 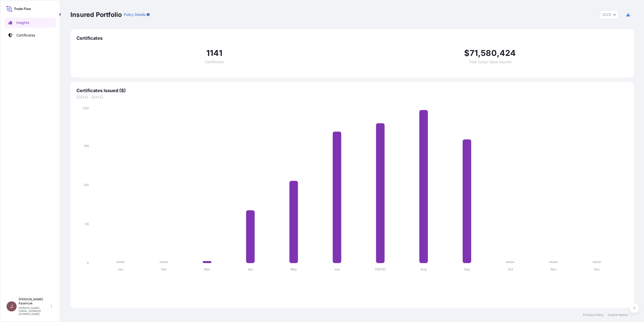 What do you see at coordinates (86, 108) in the screenshot?
I see `tspan: 260` at bounding box center [86, 108].